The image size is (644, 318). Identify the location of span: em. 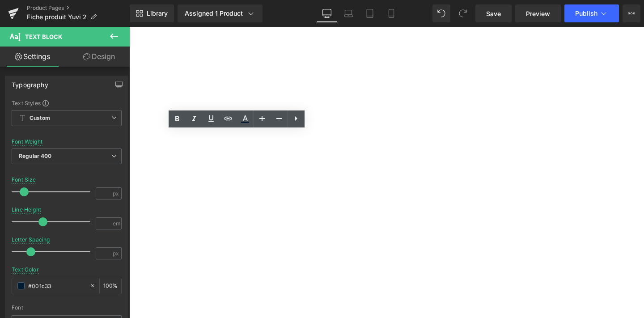
(117, 223).